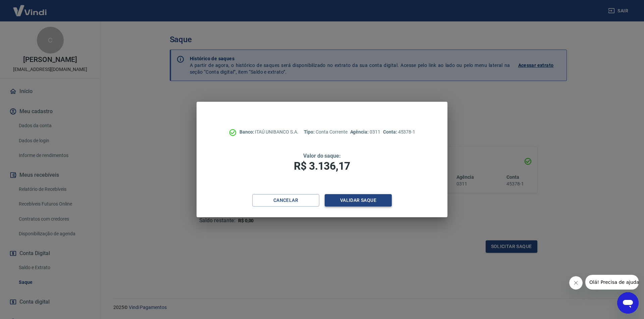 This screenshot has width=644, height=319. I want to click on button: Validar saque, so click(358, 200).